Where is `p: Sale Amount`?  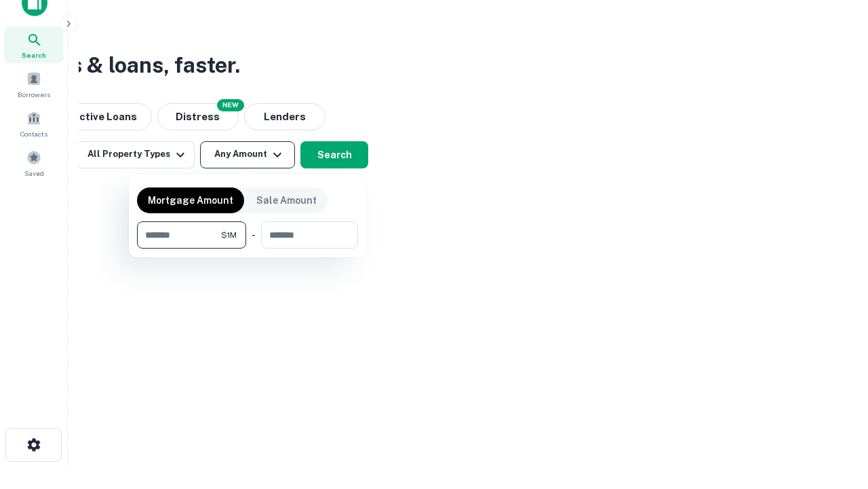 p: Sale Amount is located at coordinates (286, 200).